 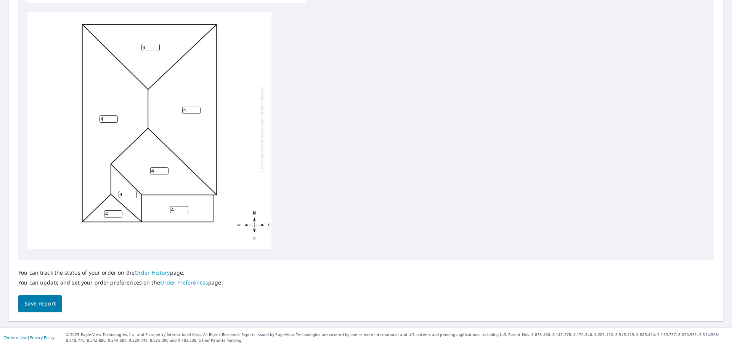 I want to click on p: You can track the status of your order on the page., so click(x=121, y=273).